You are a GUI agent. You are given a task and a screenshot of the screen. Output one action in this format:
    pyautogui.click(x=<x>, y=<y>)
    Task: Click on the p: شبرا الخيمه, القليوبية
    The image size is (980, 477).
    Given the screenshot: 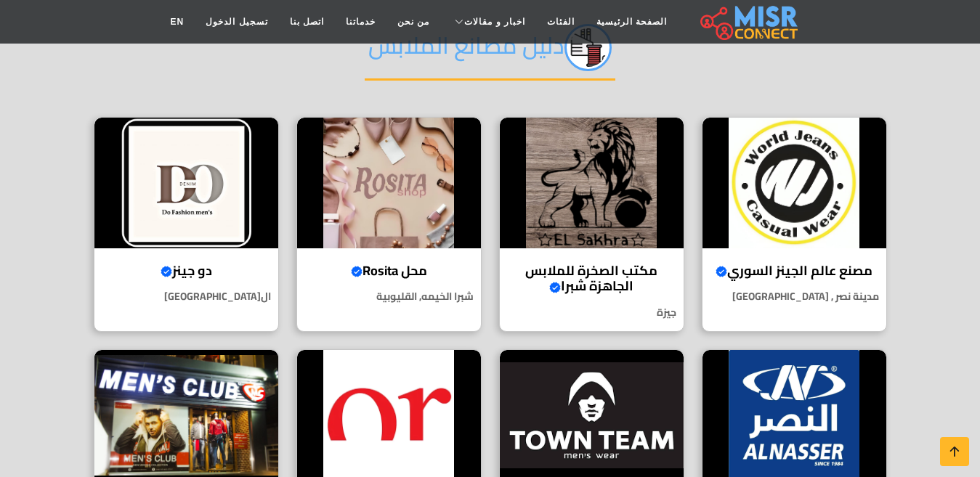 What is the action you would take?
    pyautogui.click(x=389, y=297)
    